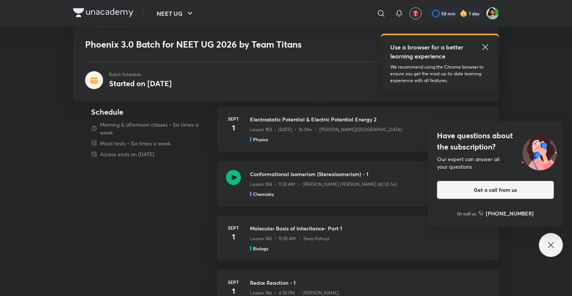  I want to click on p: Mock tests • Six times a week, so click(135, 143).